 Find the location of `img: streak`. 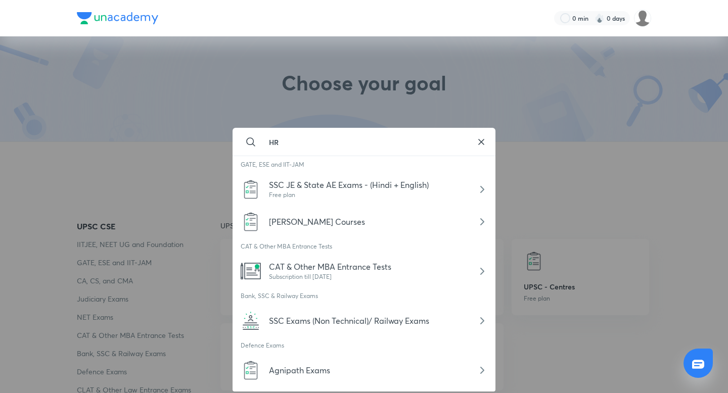

img: streak is located at coordinates (600, 18).